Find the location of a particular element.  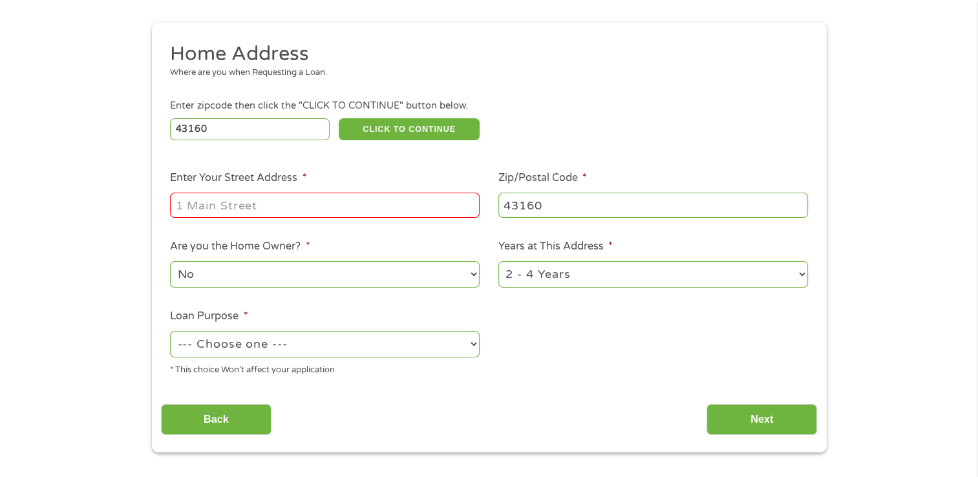

label: Years at This Address is located at coordinates (555, 246).